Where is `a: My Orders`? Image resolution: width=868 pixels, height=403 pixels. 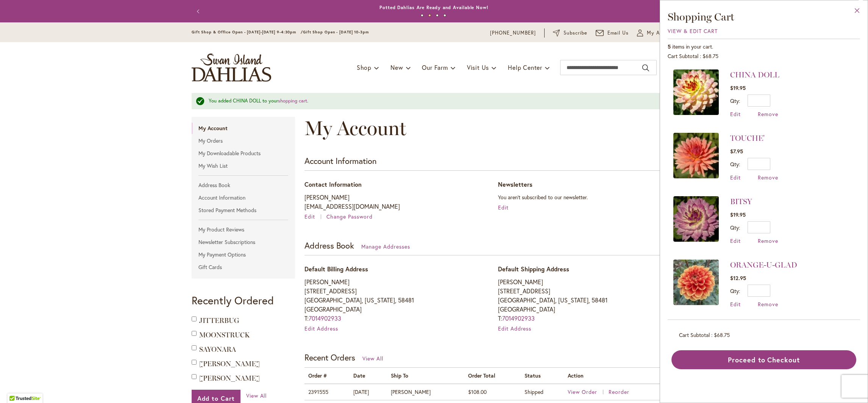
a: My Orders is located at coordinates (244, 140).